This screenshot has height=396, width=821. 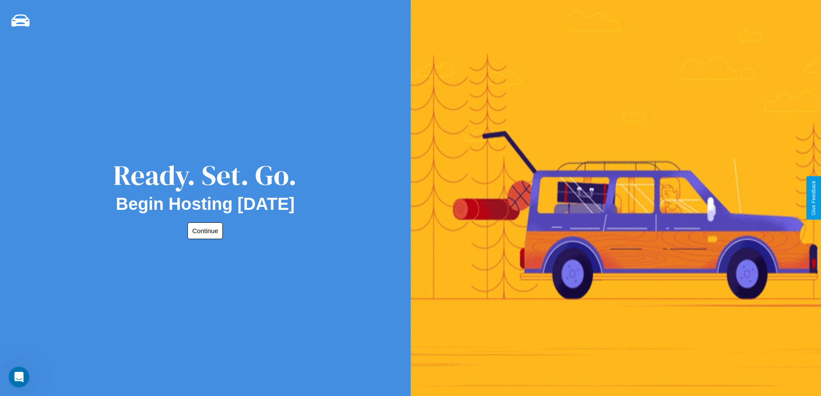 I want to click on div: Ready. Set. Go., so click(x=205, y=175).